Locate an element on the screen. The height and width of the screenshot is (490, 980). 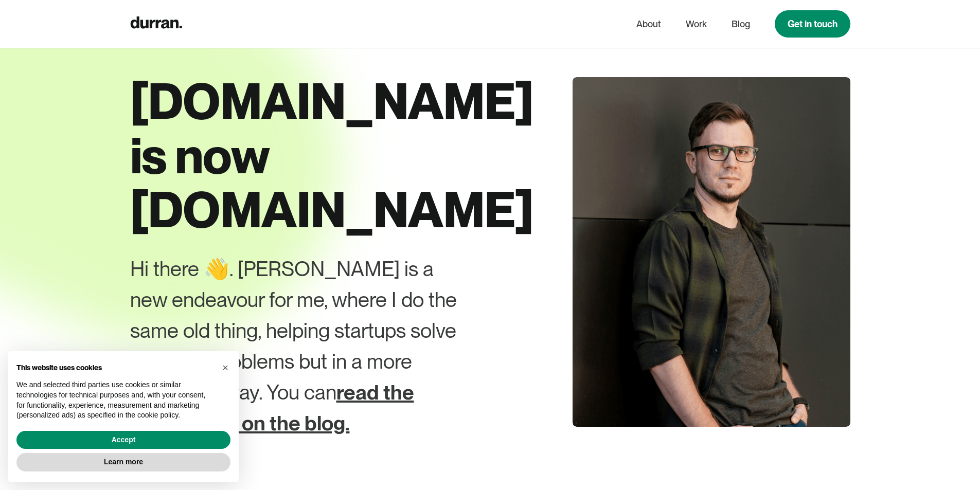
a: home is located at coordinates (156, 24).